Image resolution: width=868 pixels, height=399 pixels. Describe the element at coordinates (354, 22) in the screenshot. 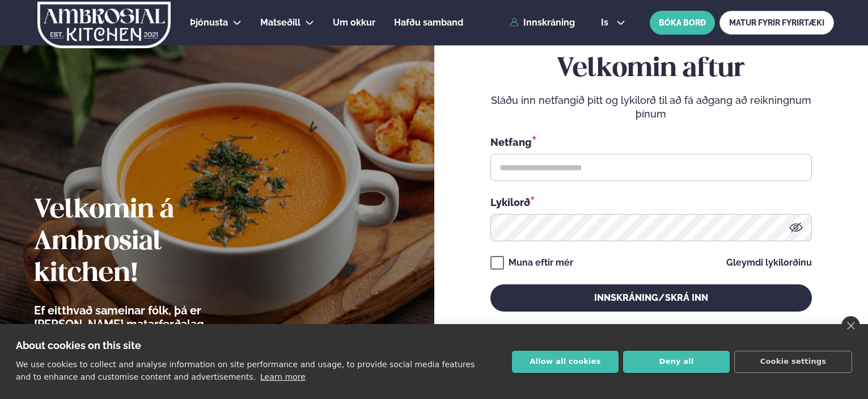

I see `span: Um okkur` at that location.